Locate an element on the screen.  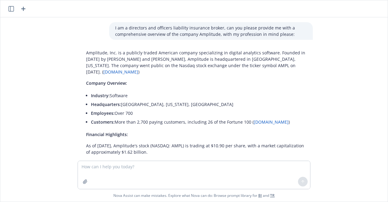
span: Customers: is located at coordinates (103, 122).